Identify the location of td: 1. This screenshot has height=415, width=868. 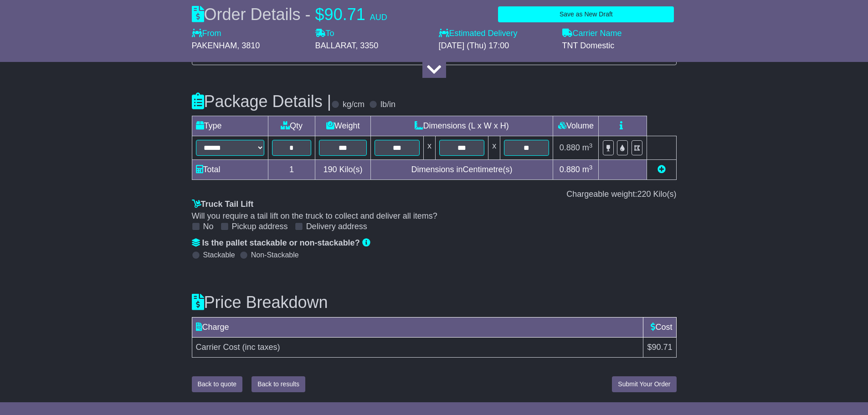
(291, 170).